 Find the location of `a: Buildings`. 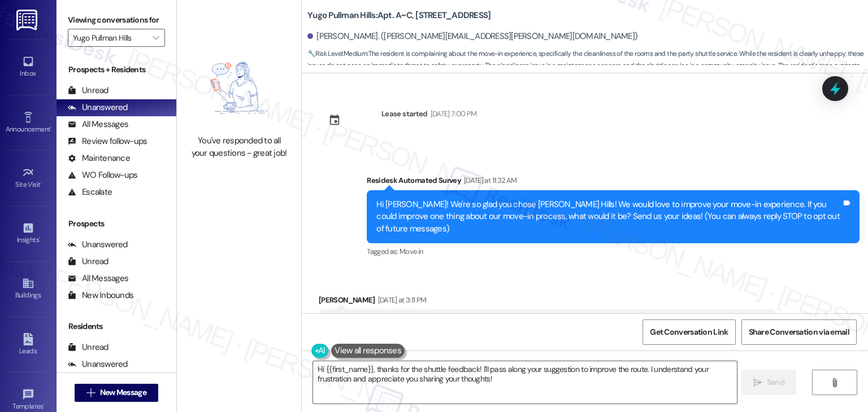

a: Buildings is located at coordinates (28, 289).